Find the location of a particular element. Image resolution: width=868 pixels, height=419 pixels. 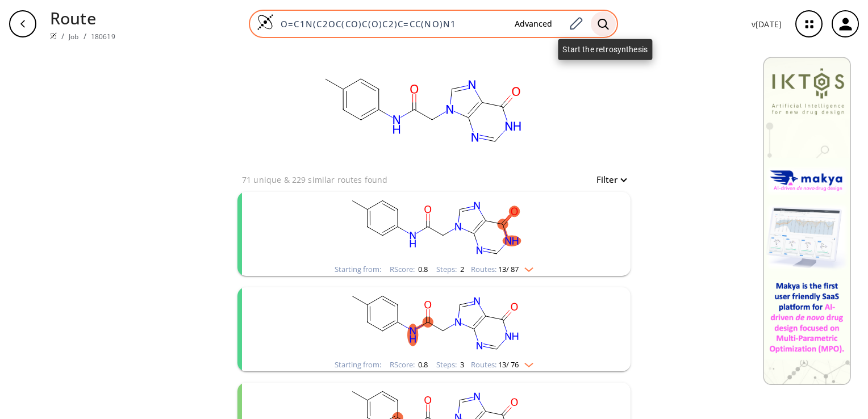

input: Enter SMILES is located at coordinates (390, 24).